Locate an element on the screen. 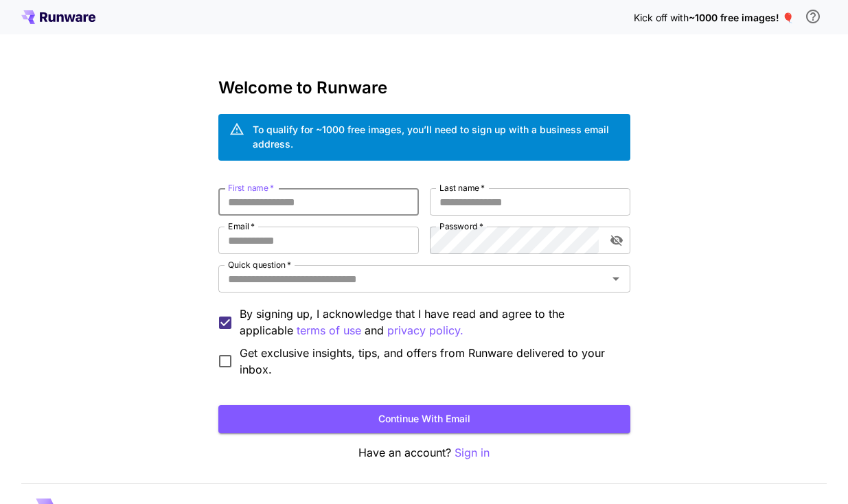 The height and width of the screenshot is (504, 848). button: In order to qualify for free credit, you need to sign up with a business email address and click ... is located at coordinates (813, 17).